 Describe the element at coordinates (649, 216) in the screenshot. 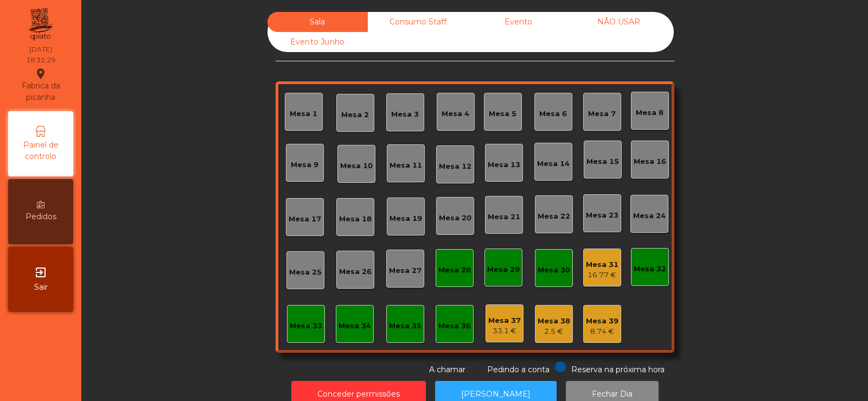

I see `div: Mesa 24` at that location.